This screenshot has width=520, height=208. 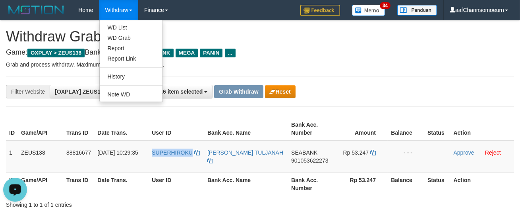 I want to click on a: Report Link, so click(x=131, y=58).